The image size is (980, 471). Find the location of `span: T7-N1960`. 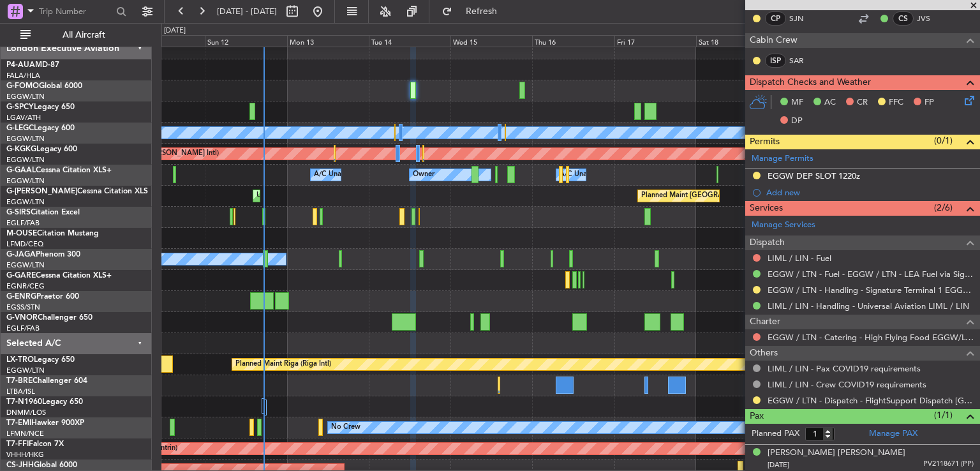

span: T7-N1960 is located at coordinates (24, 402).